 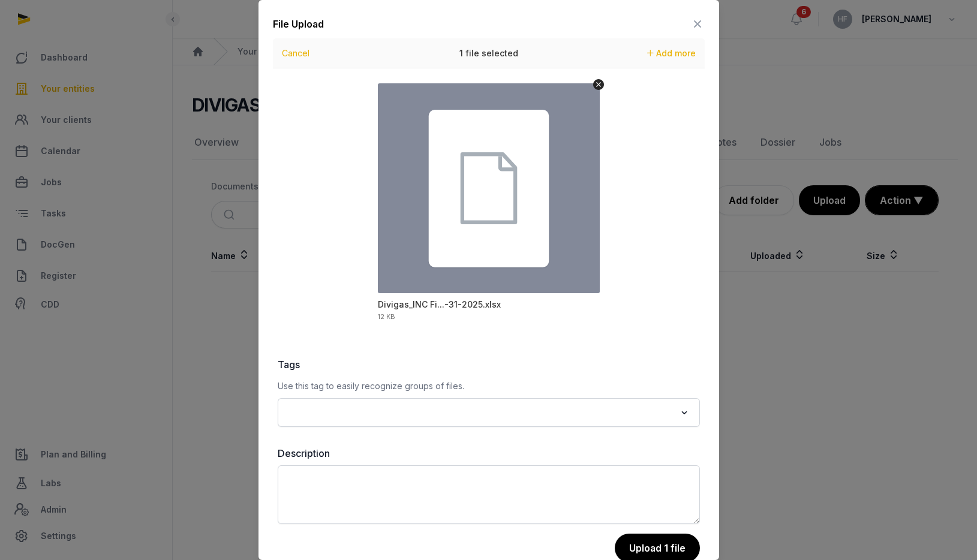 What do you see at coordinates (488, 364) in the screenshot?
I see `label: Tags` at bounding box center [488, 364].